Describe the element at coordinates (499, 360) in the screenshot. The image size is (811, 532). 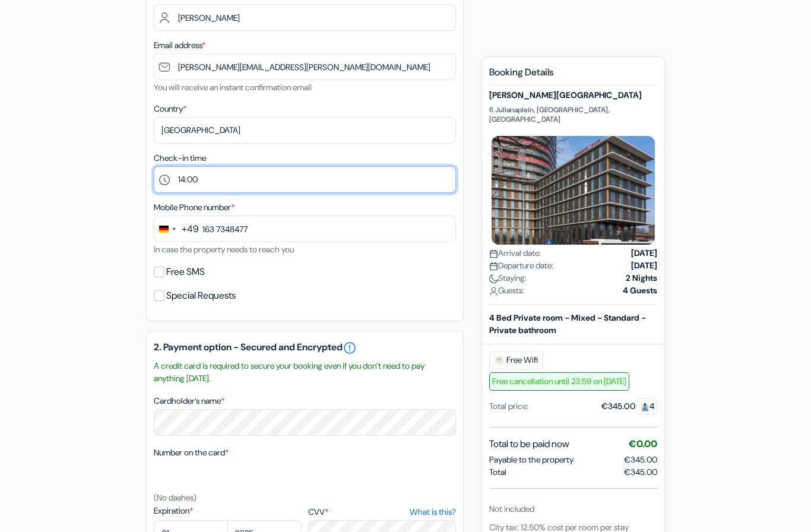
I see `img: free_wifi.svg` at that location.